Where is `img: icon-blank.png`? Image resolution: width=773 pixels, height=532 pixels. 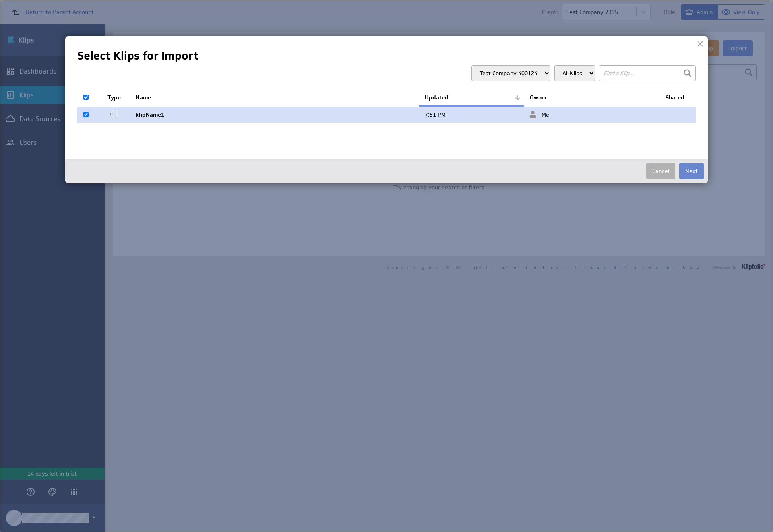
img: icon-blank.png is located at coordinates (113, 114).